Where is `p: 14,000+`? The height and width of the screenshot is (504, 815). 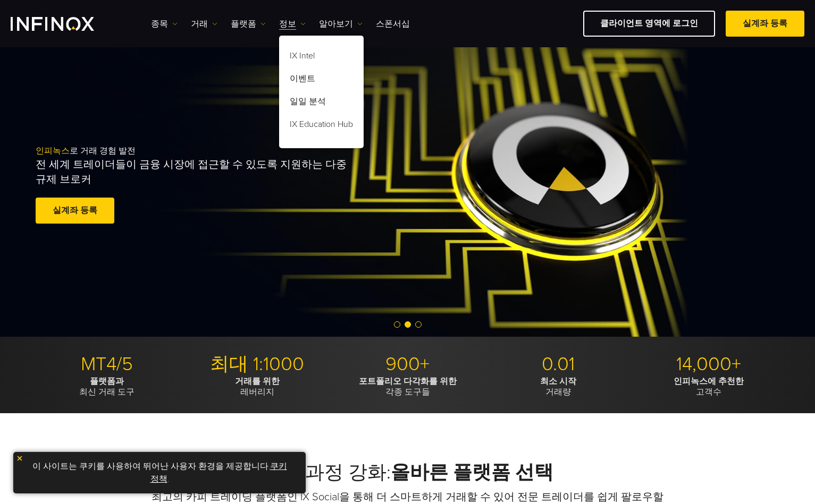
p: 14,000+ is located at coordinates (709, 365).